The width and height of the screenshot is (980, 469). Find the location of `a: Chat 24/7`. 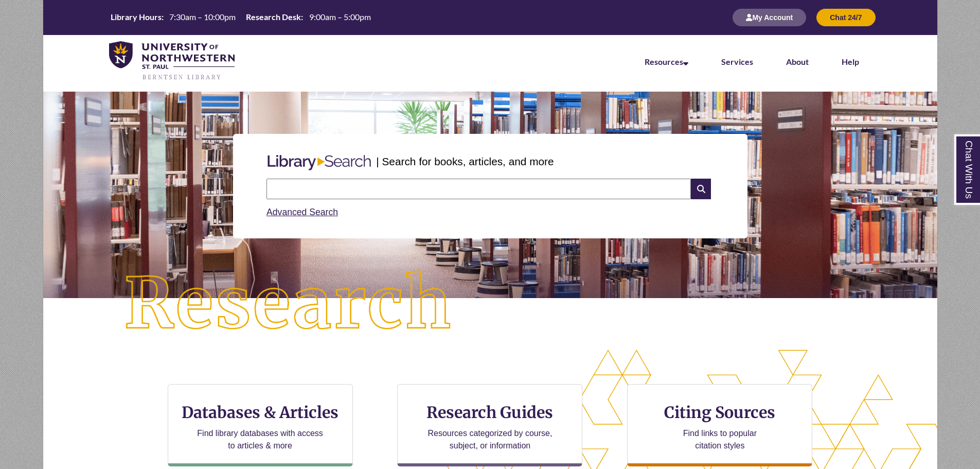

a: Chat 24/7 is located at coordinates (845, 17).